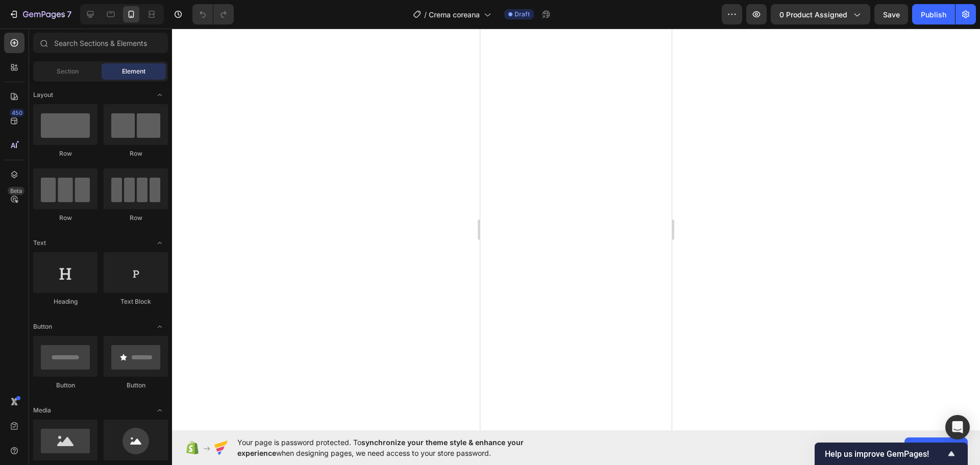  Describe the element at coordinates (40, 14) in the screenshot. I see `button: 7` at that location.